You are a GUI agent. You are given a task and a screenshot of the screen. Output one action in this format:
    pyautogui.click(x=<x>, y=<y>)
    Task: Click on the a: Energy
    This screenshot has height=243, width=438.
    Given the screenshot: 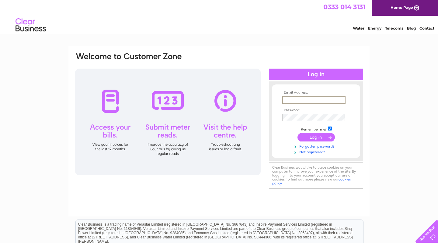 What is the action you would take?
    pyautogui.click(x=375, y=28)
    